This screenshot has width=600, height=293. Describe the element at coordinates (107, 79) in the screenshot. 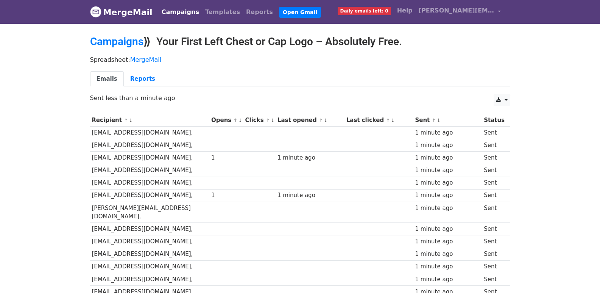

I see `a: Emails` at that location.